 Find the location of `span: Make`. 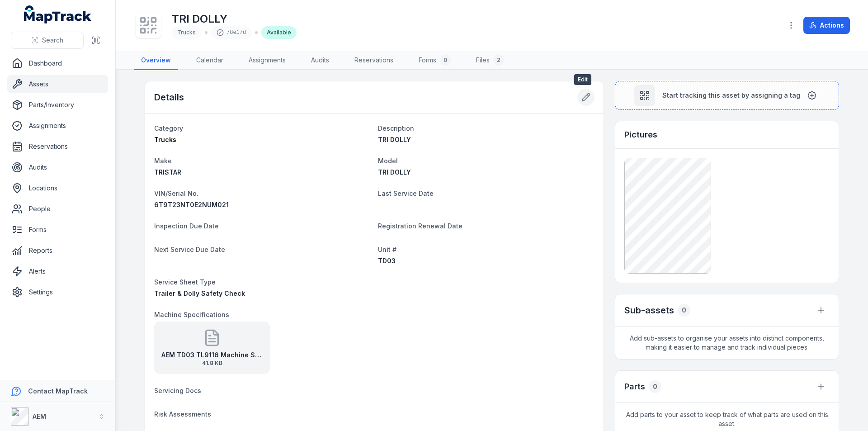

span: Make is located at coordinates (163, 160).